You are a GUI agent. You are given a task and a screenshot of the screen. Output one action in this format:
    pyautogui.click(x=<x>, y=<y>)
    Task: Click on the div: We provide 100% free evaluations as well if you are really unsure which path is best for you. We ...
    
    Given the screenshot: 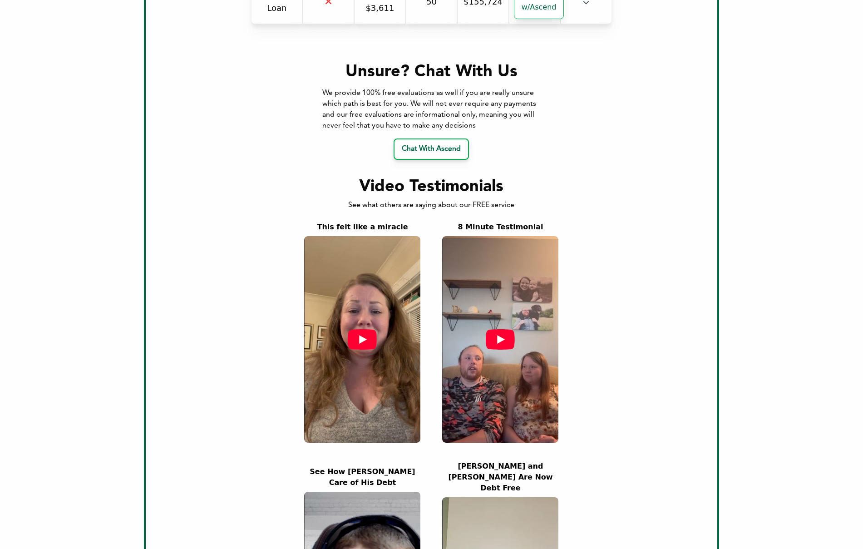 What is the action you would take?
    pyautogui.click(x=431, y=109)
    